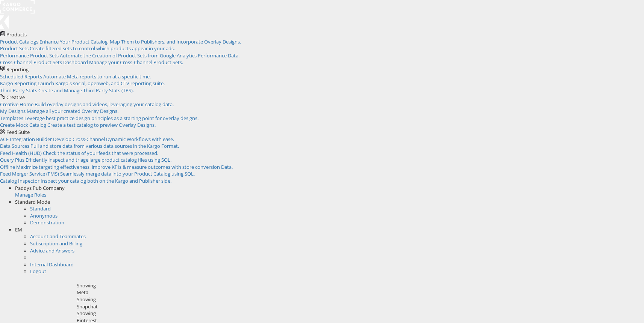  Describe the element at coordinates (101, 125) in the screenshot. I see `span: Create a test catalog to preview Overlay Designs.` at that location.